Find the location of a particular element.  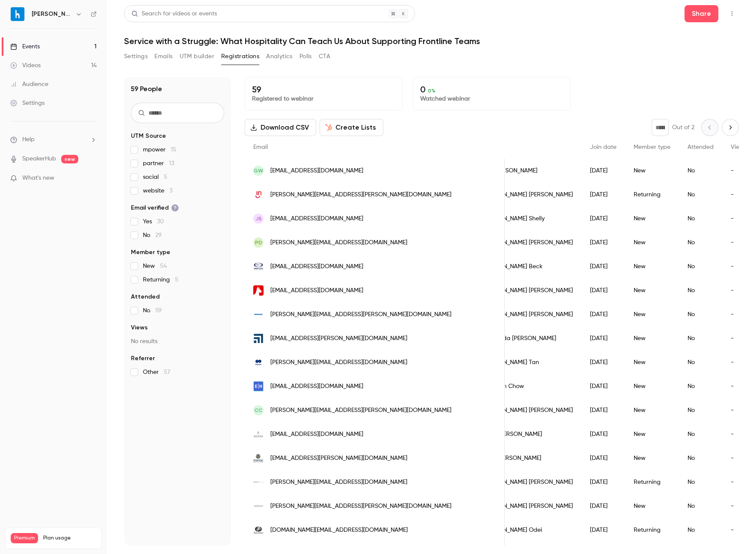

span: CC is located at coordinates (258, 410).